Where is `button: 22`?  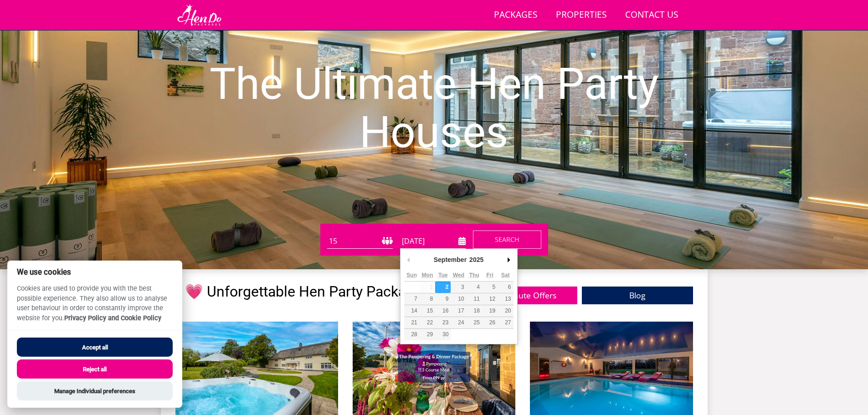
button: 22 is located at coordinates (427, 322).